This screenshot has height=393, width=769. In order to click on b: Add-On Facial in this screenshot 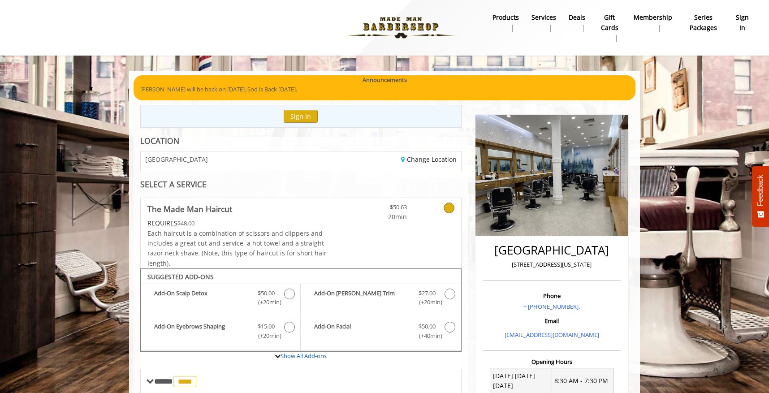, I will do `click(362, 331)`.